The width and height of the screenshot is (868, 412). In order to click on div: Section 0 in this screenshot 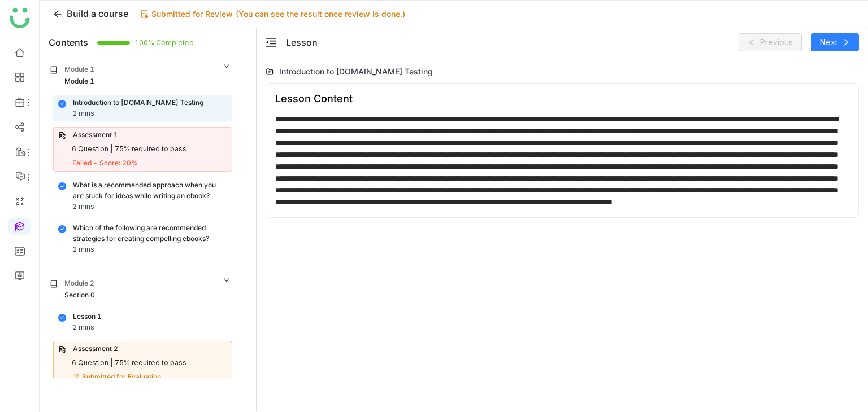, I will do `click(80, 295)`.